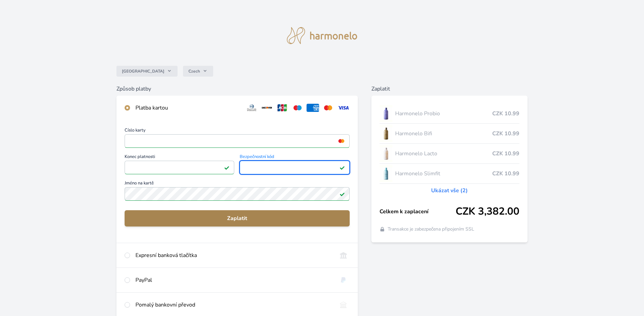 Image resolution: width=644 pixels, height=316 pixels. What do you see at coordinates (343, 280) in the screenshot?
I see `img: paypal.svg` at bounding box center [343, 280].